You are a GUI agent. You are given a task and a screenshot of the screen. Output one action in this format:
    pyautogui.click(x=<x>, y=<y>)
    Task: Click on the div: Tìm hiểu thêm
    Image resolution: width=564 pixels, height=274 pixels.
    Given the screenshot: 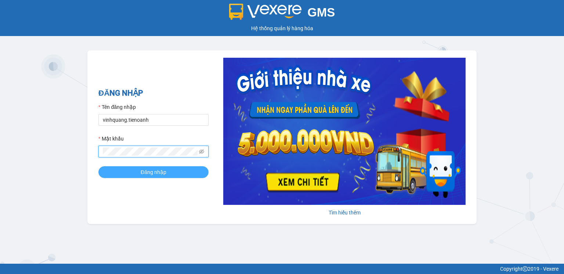 What is the action you would take?
    pyautogui.click(x=345, y=212)
    